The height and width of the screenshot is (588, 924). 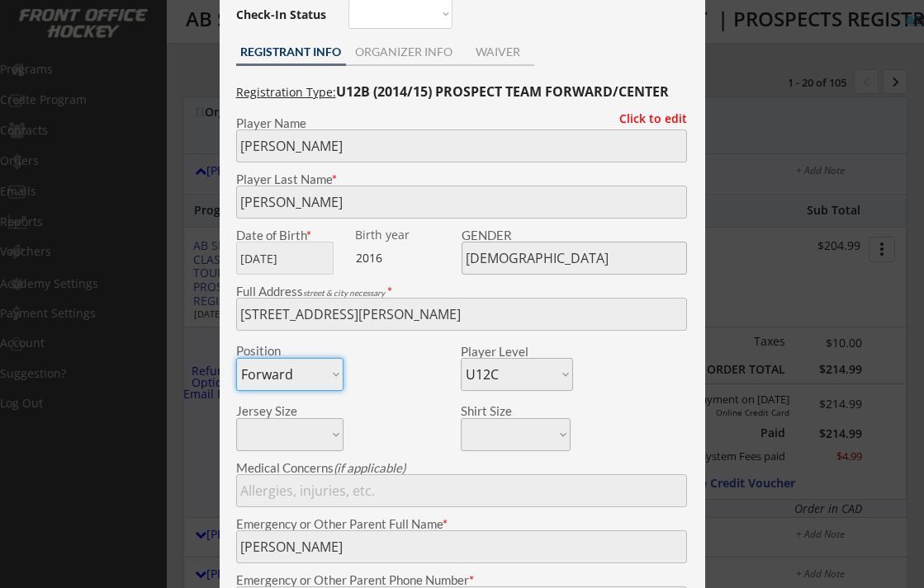 I want to click on div: 2016, so click(x=407, y=258).